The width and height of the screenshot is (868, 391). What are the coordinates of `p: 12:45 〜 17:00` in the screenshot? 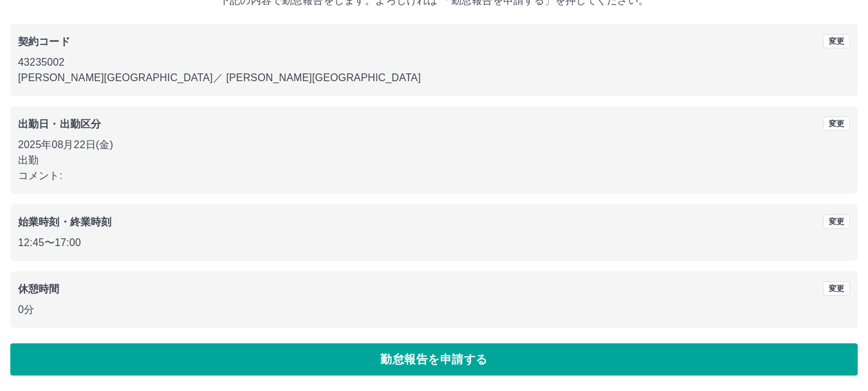 It's located at (434, 243).